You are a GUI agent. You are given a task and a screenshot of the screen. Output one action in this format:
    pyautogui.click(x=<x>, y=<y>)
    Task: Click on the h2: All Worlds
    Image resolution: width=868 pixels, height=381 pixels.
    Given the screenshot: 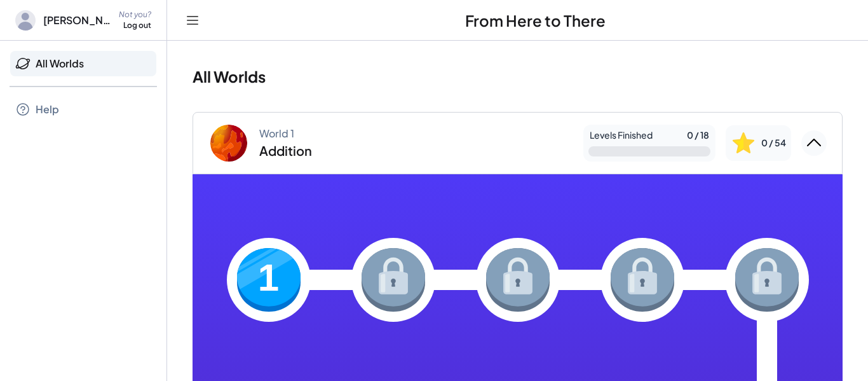 What is the action you would take?
    pyautogui.click(x=517, y=76)
    